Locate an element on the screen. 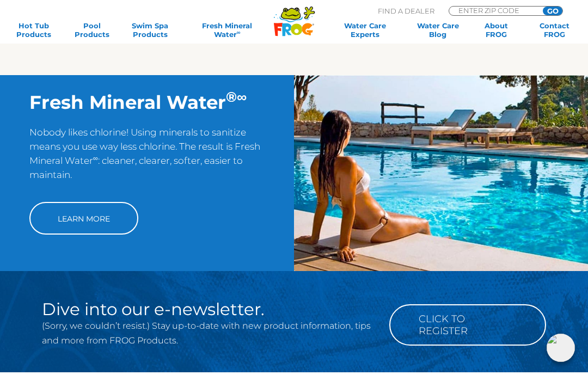 The height and width of the screenshot is (375, 588). a: Water CareExperts is located at coordinates (365, 30).